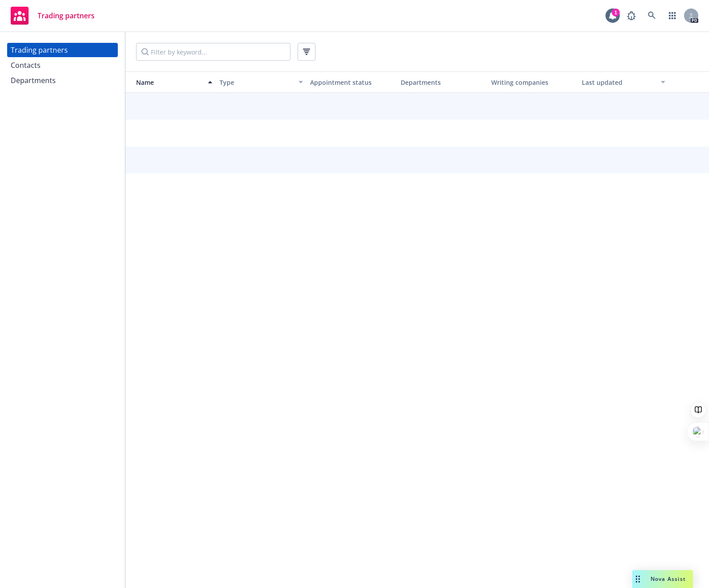 The height and width of the screenshot is (588, 709). What do you see at coordinates (624, 82) in the screenshot?
I see `button: Last updated` at bounding box center [624, 82].